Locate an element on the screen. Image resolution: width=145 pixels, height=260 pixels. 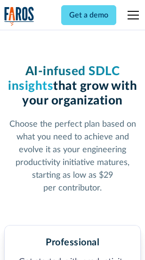
div: menu is located at coordinates (132, 15).